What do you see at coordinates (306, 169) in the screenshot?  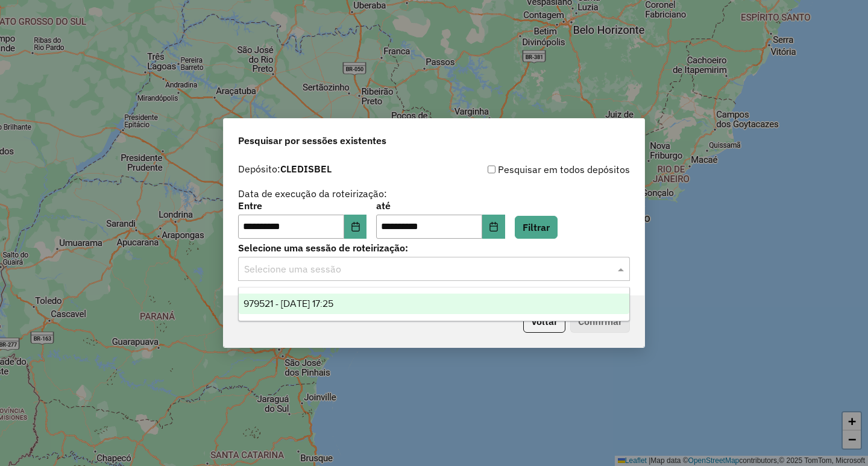 I see `strong: CLEDISBEL` at bounding box center [306, 169].